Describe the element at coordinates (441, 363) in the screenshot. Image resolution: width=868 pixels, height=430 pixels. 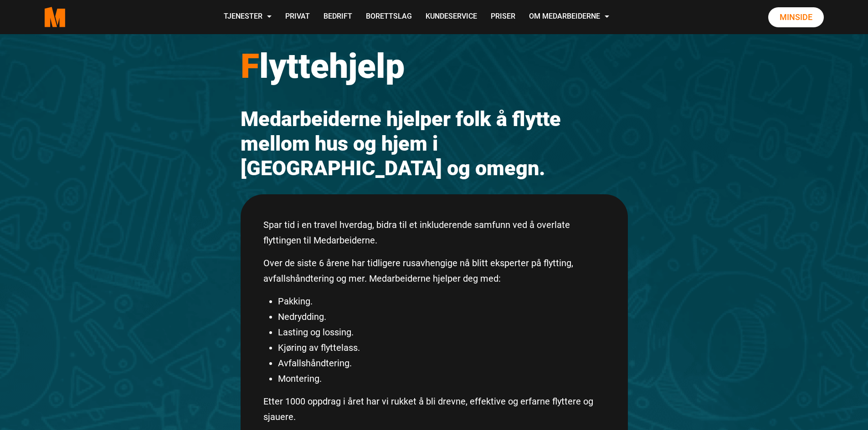
I see `li: Avfallshåndtering.` at that location.